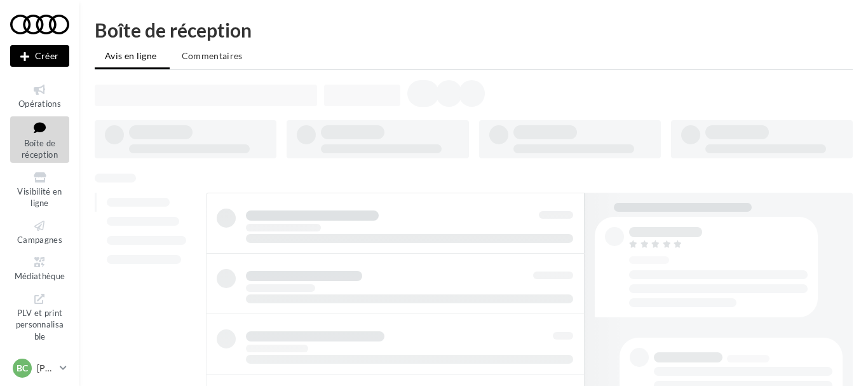 Image resolution: width=868 pixels, height=386 pixels. I want to click on span: Boîte de réception, so click(39, 149).